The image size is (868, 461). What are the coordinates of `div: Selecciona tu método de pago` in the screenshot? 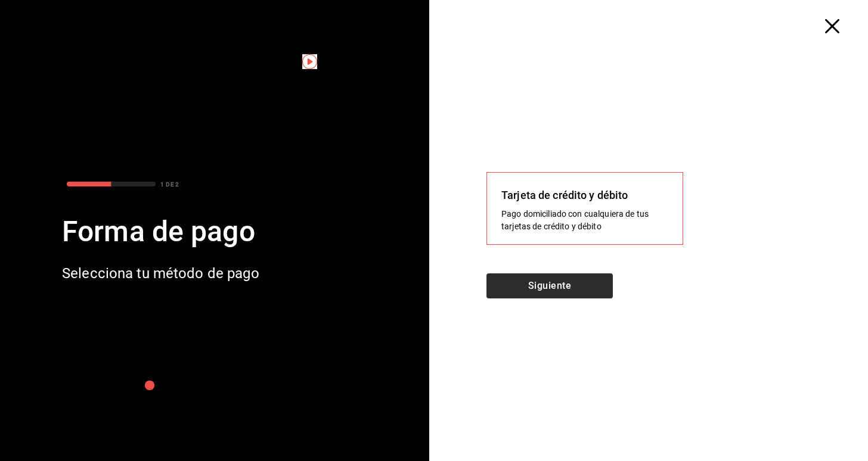 It's located at (160, 273).